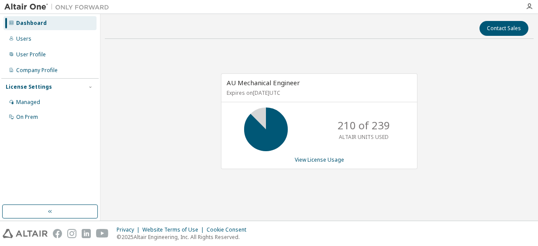  Describe the element at coordinates (263, 83) in the screenshot. I see `span: AU Mechanical Engineer` at that location.